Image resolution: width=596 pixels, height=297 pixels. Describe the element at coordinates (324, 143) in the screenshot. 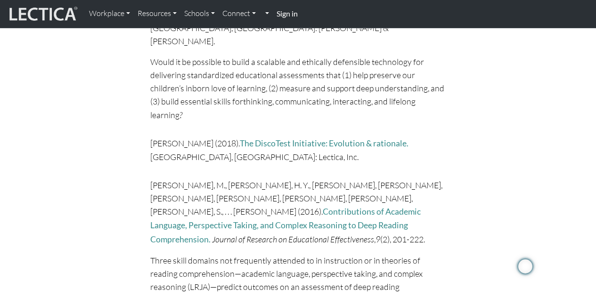

I see `a: The DiscoTest Initiative: Evolution & rationale.` at that location.